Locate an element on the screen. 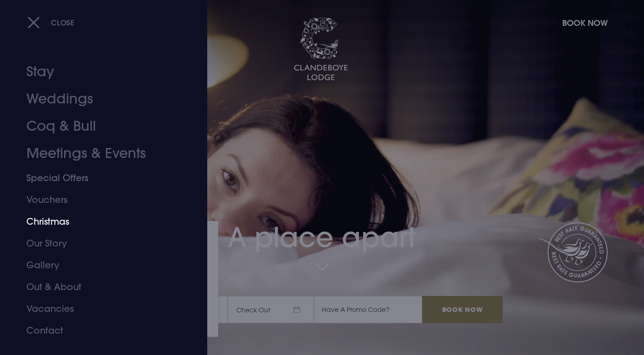 Image resolution: width=644 pixels, height=355 pixels. span: Close is located at coordinates (63, 22).